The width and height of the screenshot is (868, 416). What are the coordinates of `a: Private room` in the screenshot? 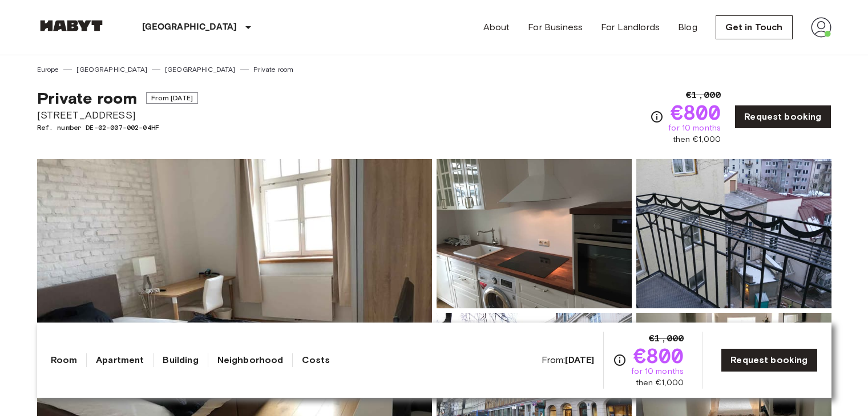 It's located at (273, 70).